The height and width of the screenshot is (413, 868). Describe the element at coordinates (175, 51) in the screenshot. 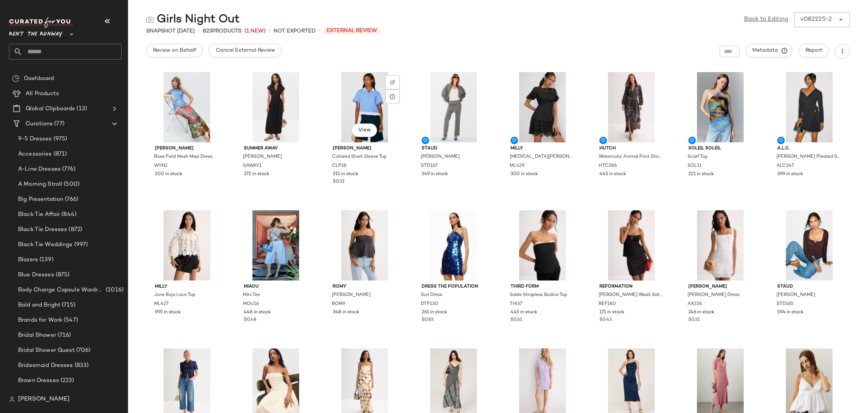

I see `button: Review on Behalf` at that location.